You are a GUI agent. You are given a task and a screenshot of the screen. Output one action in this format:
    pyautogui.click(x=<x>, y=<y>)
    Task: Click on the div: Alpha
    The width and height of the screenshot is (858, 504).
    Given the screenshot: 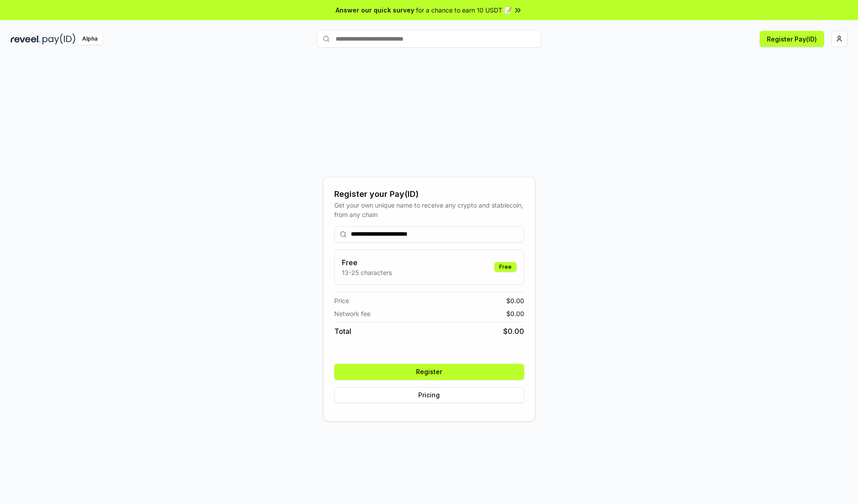 What is the action you would take?
    pyautogui.click(x=90, y=39)
    